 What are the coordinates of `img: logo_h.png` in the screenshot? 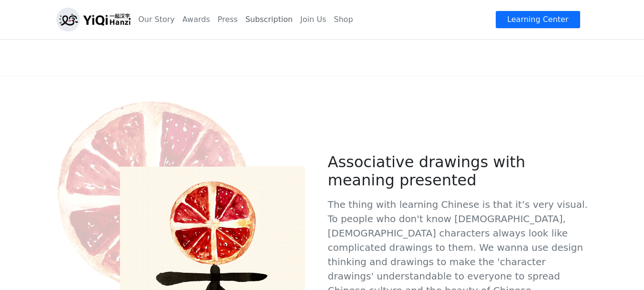 It's located at (93, 20).